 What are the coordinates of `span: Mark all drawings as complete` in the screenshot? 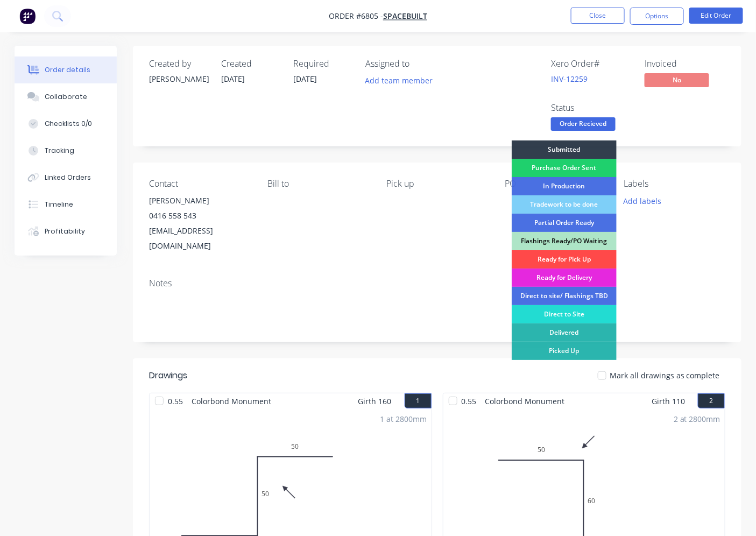 It's located at (665, 375).